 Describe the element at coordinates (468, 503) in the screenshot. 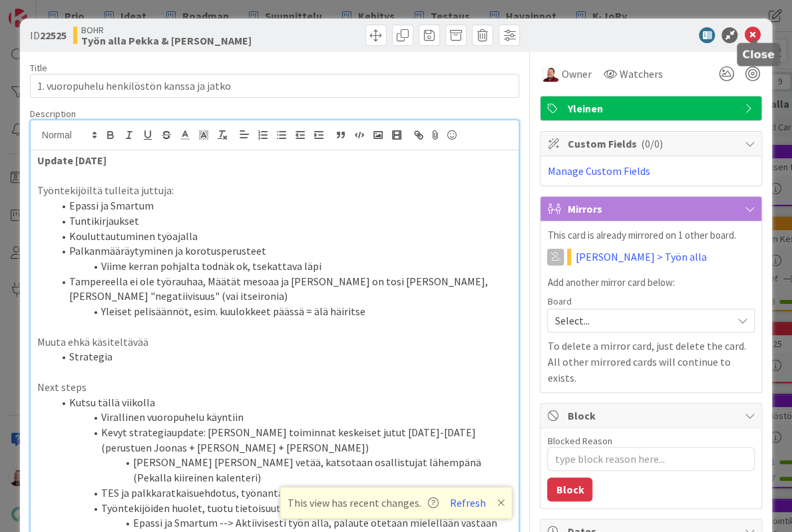

I see `button: Refresh` at that location.